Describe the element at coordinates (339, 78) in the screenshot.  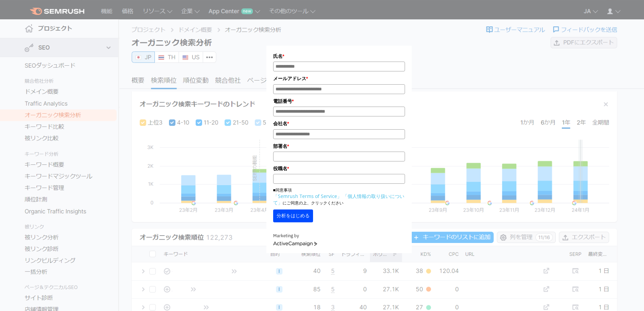
I see `label: メールアドレス` at that location.